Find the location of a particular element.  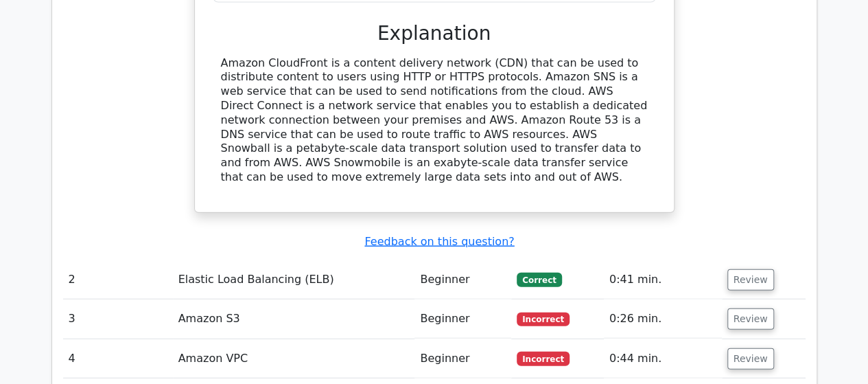

div: Amazon CloudFront is a content delivery network (CDN) that can be used to distribute content to u... is located at coordinates (435, 120).